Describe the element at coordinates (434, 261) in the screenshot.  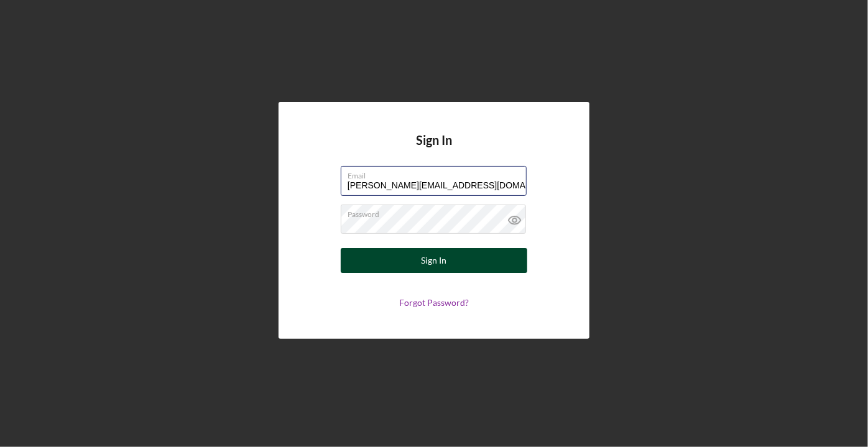
I see `button: Sign In` at that location.